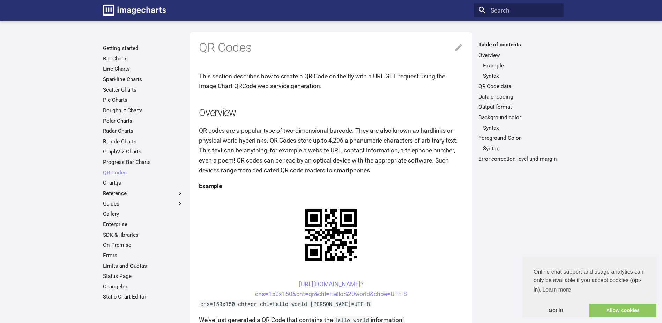 The height and width of the screenshot is (323, 662). I want to click on p: QR codes are a popular type of two-dimensional barcode. They are also known as hardlinks or physi..., so click(331, 150).